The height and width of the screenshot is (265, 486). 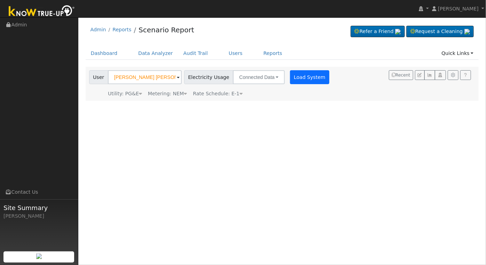 I want to click on a: Users, so click(x=236, y=53).